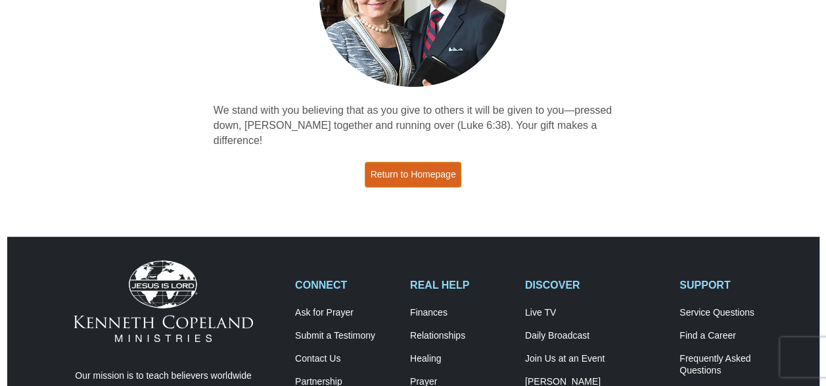  Describe the element at coordinates (461, 313) in the screenshot. I see `a: Finances` at that location.